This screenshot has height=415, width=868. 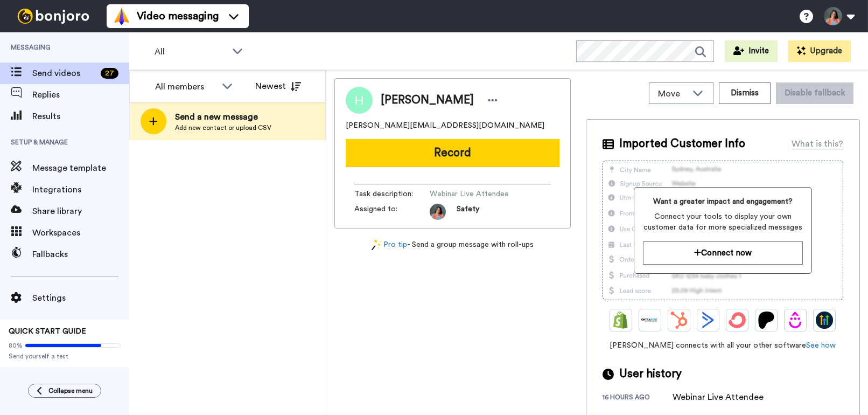 What do you see at coordinates (818, 144) in the screenshot?
I see `div: What is this?` at bounding box center [818, 144].